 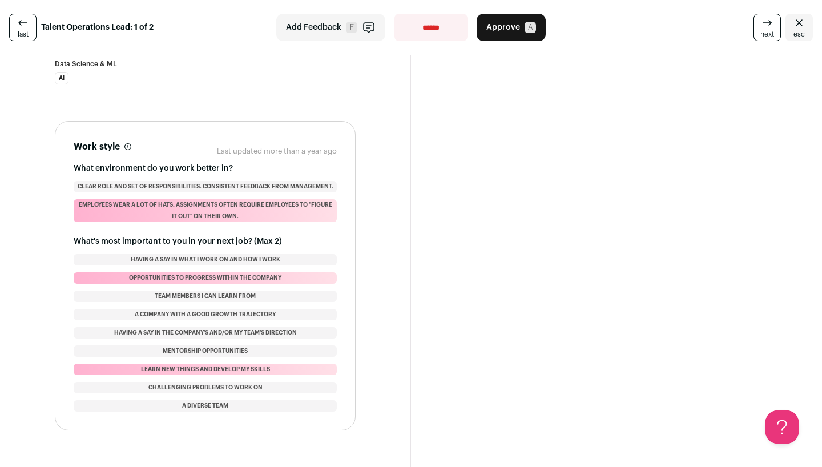 I want to click on span: next, so click(x=767, y=34).